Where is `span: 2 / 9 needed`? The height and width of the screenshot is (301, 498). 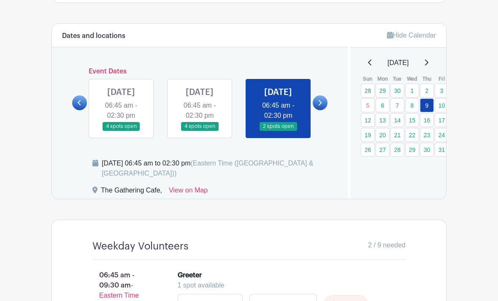
span: 2 / 9 needed is located at coordinates (387, 245).